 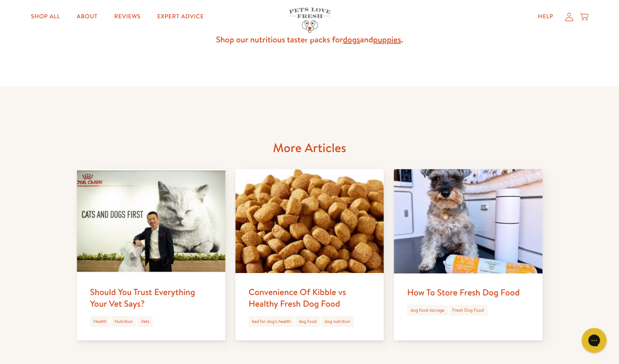 I want to click on a: Help, so click(x=545, y=17).